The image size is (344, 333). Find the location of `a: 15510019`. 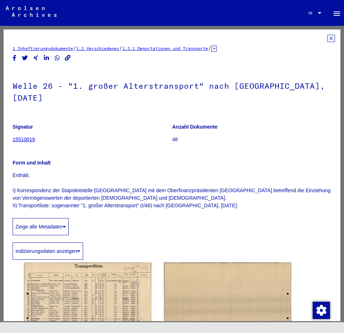

a: 15510019 is located at coordinates (24, 139).